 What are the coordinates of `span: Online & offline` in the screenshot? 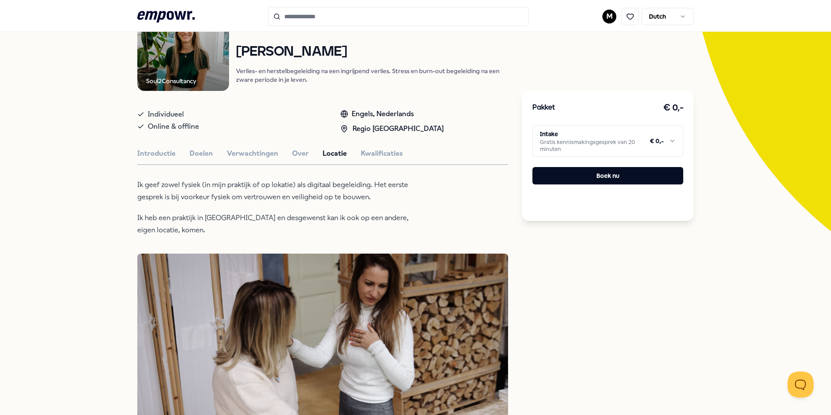 It's located at (173, 127).